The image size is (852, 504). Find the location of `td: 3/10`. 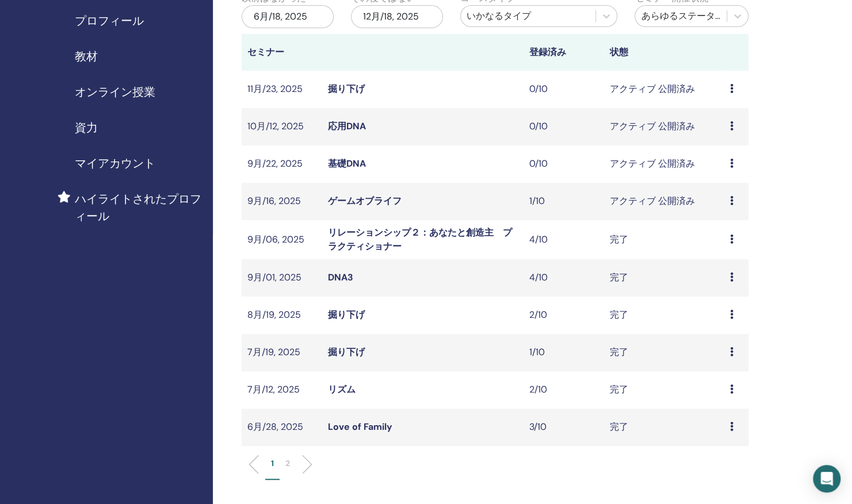

td: 3/10 is located at coordinates (564, 427).